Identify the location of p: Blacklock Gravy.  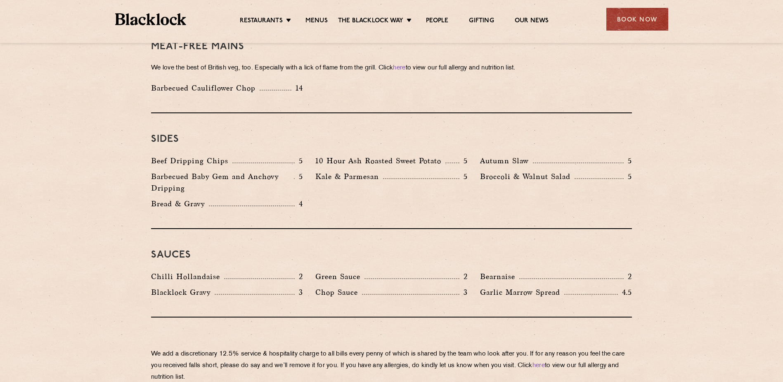
(183, 292).